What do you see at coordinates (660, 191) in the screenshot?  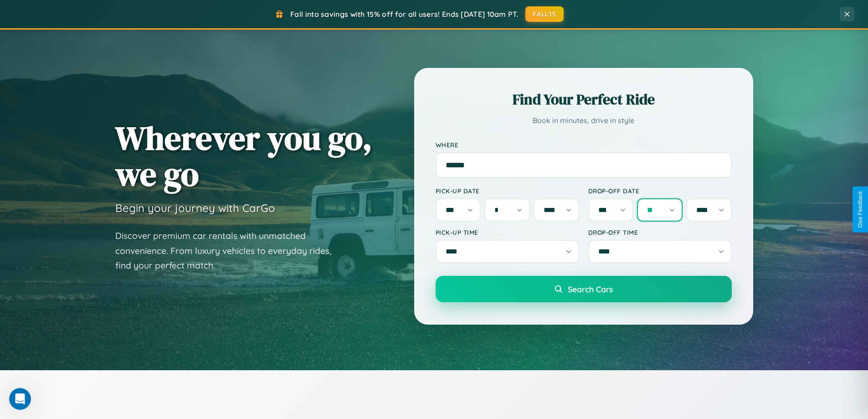 I see `label: Drop-off Date` at bounding box center [660, 191].